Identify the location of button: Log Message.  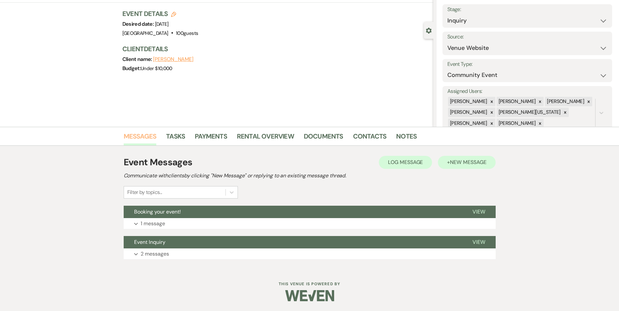
(405, 163).